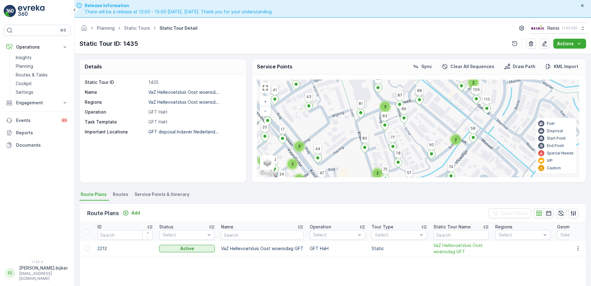 This screenshot has width=591, height=286. What do you see at coordinates (537, 28) in the screenshot?
I see `img: Reinis-Logo-Vrijstaand_Tekengebied-1-copy2_aBO4n7j.png` at bounding box center [537, 28].